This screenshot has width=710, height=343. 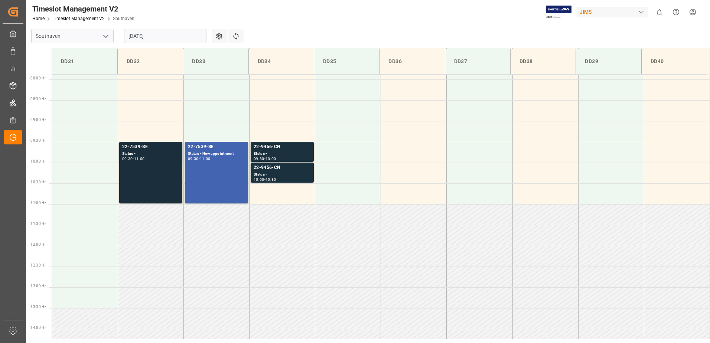 What do you see at coordinates (79, 19) in the screenshot?
I see `a: Timeslot Management V2` at bounding box center [79, 19].